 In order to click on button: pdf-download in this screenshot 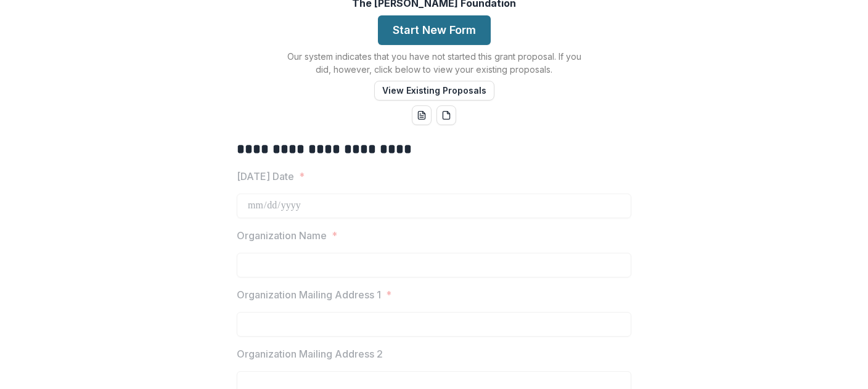, I will do `click(446, 116)`.